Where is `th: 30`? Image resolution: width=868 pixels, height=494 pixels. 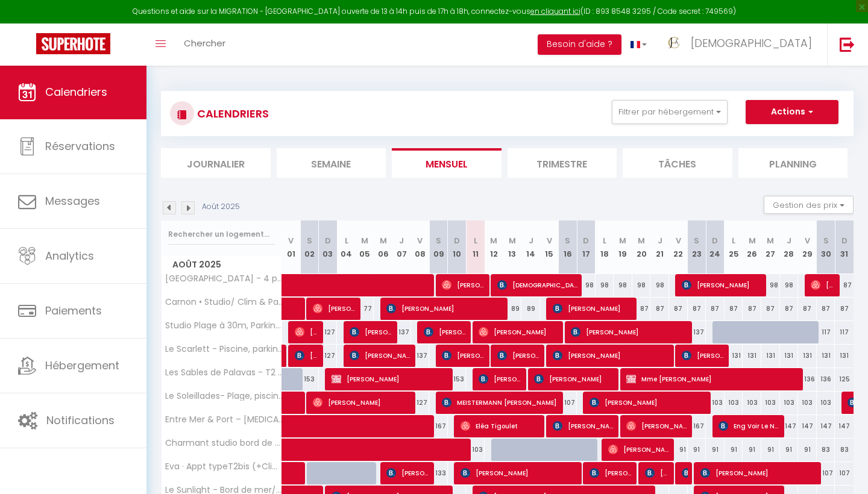 th: 30 is located at coordinates (825, 247).